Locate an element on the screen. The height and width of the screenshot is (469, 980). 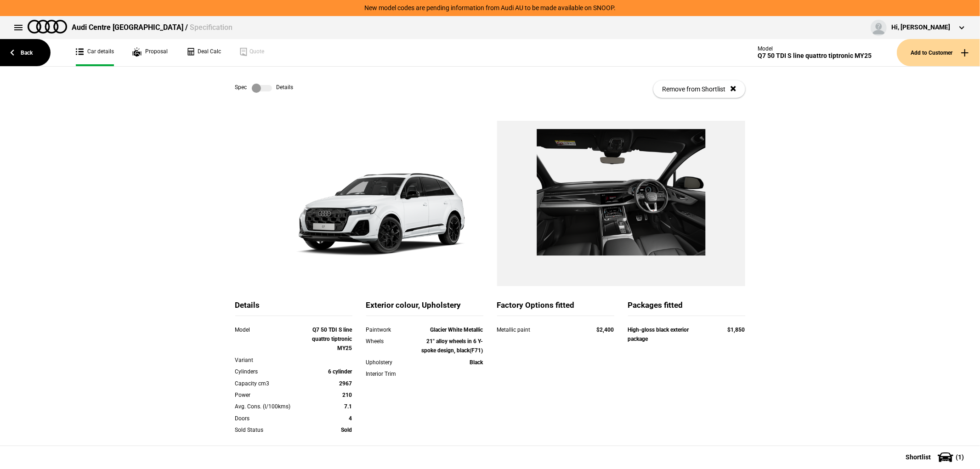
div: Interior Trim is located at coordinates (389, 374).